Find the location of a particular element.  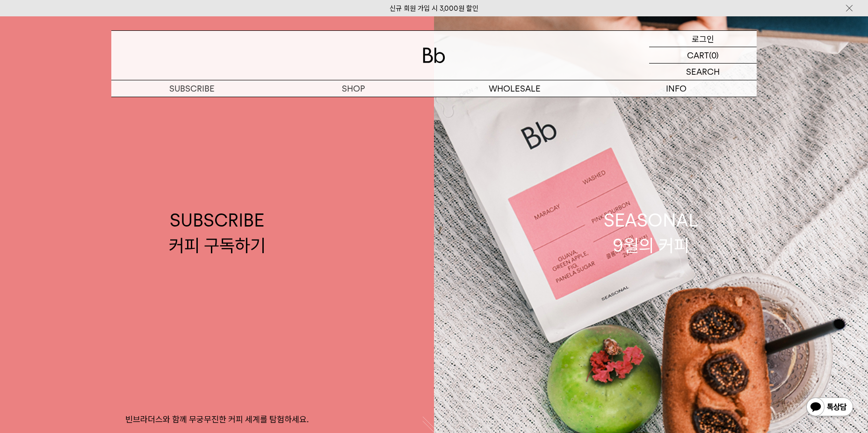

p: SUBSCRIBE is located at coordinates (192, 88).